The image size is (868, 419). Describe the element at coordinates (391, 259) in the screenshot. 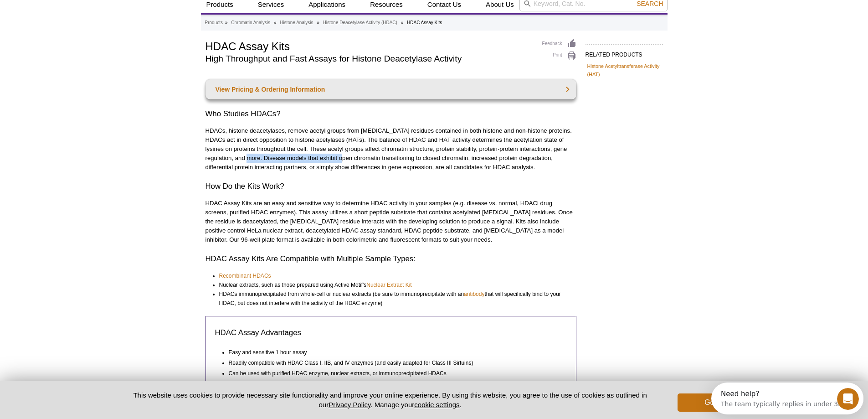

I see `h2: HDAC Assay Kits Are Compatible with Multiple Sample Types:` at that location.